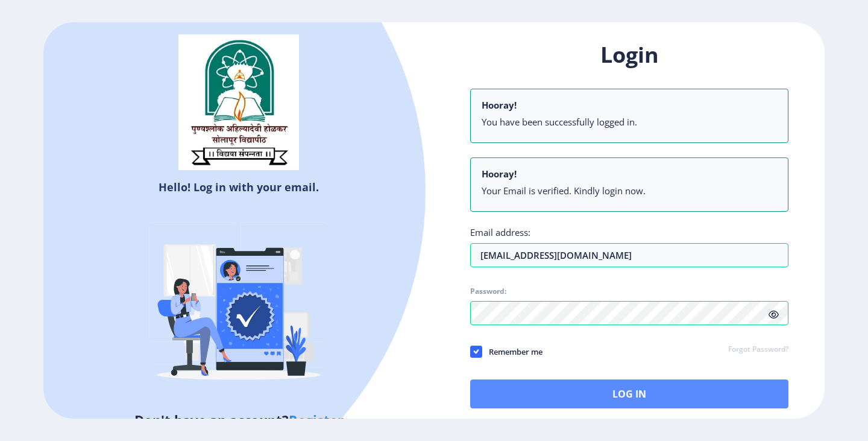  I want to click on label: Password:, so click(488, 291).